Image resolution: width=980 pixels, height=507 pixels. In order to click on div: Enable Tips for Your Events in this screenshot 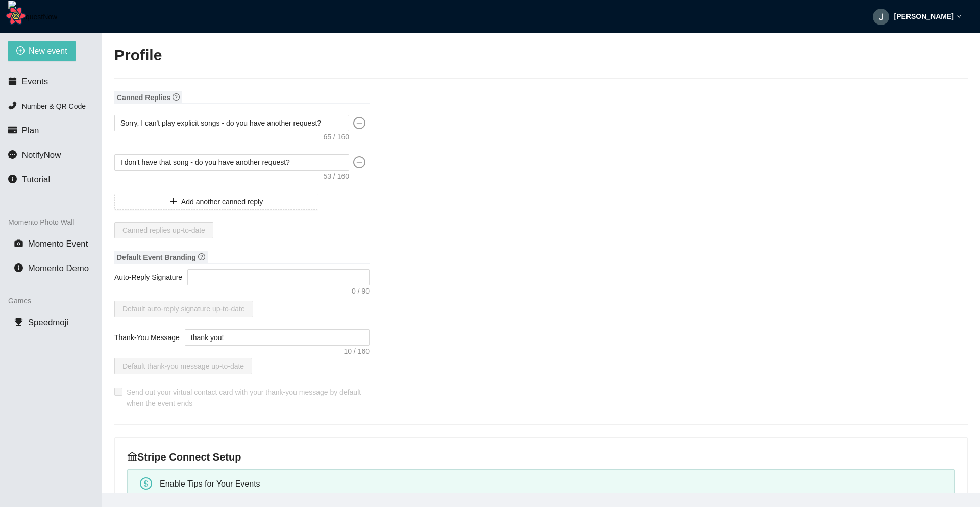, I will do `click(553, 483)`.